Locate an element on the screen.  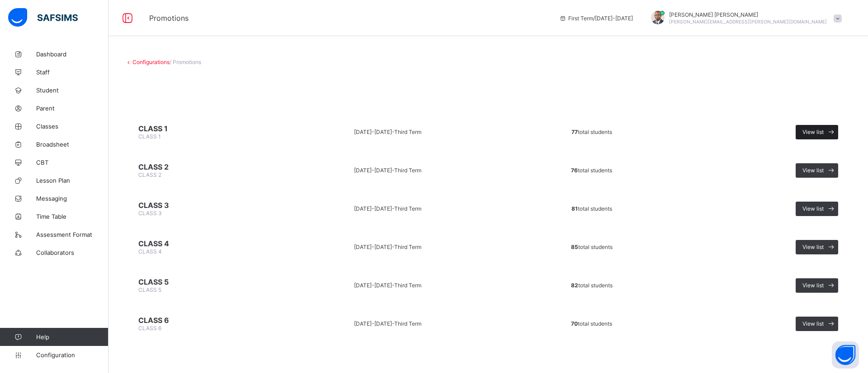
img: safsims is located at coordinates (43, 18).